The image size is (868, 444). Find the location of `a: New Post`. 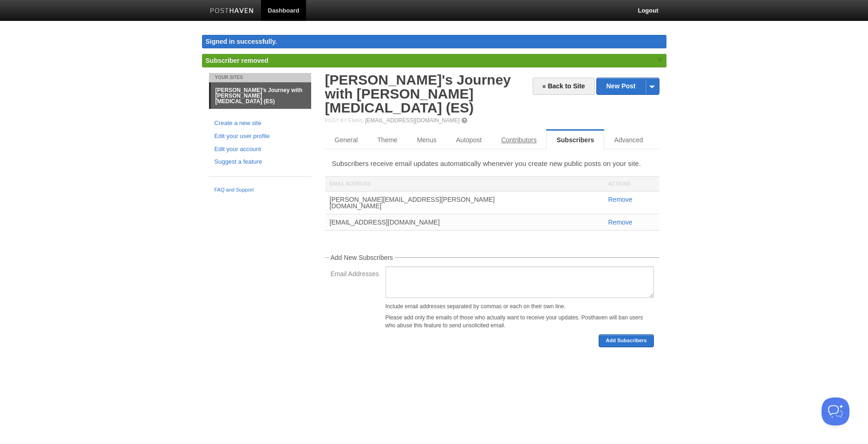

a: New Post is located at coordinates (627, 86).